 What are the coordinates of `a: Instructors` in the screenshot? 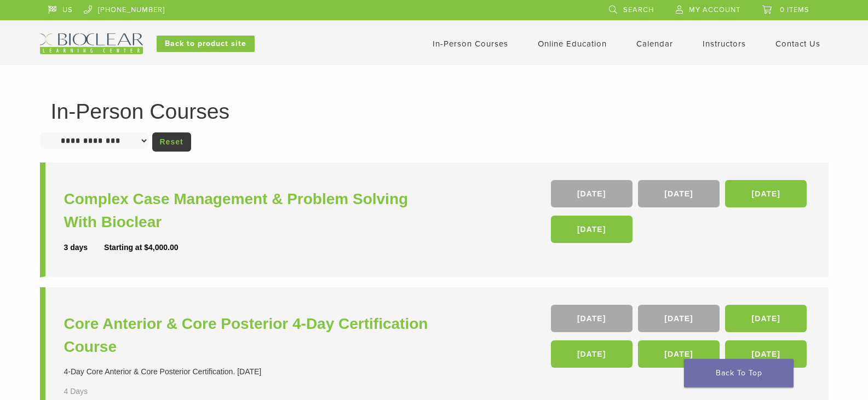 It's located at (723, 44).